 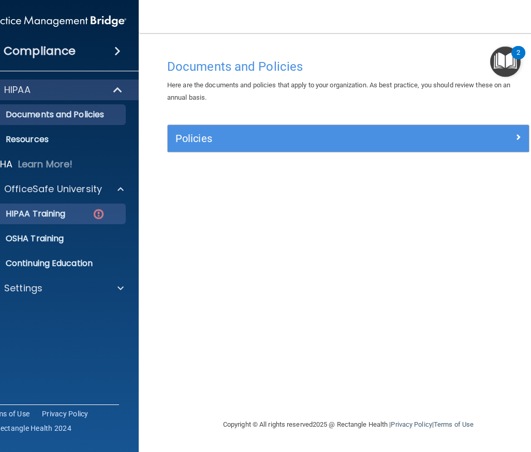 I want to click on h5: Policies, so click(x=303, y=139).